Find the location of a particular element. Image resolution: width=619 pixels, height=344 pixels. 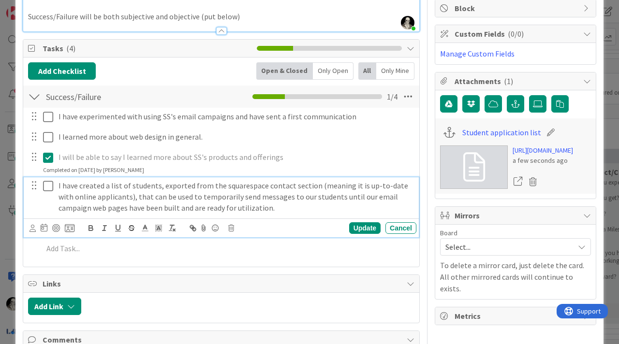

span: Mirrors is located at coordinates (516, 216).